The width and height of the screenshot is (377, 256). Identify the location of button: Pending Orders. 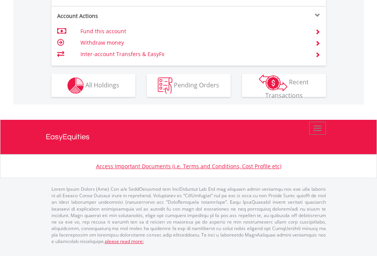
(189, 85).